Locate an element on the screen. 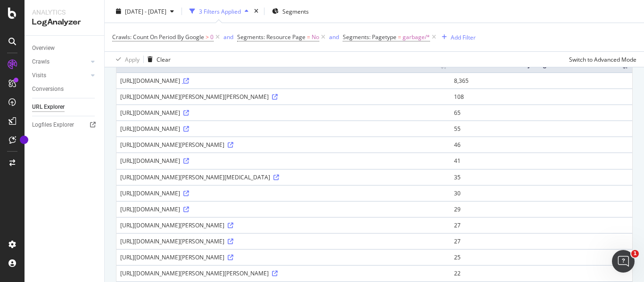 The image size is (644, 282). div: Visits is located at coordinates (39, 75).